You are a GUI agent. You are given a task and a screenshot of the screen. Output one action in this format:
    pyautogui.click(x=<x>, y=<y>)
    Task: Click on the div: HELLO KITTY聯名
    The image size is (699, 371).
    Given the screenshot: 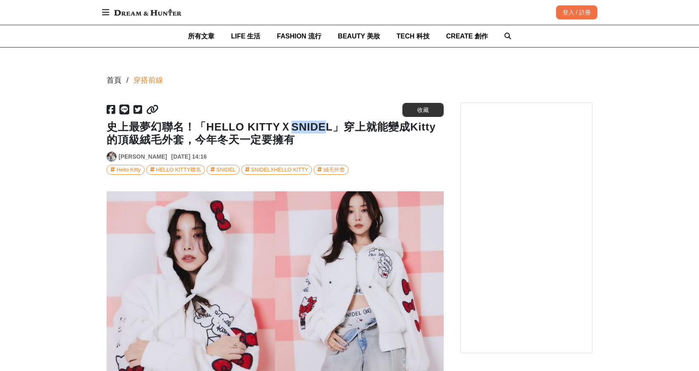 What is the action you would take?
    pyautogui.click(x=179, y=170)
    